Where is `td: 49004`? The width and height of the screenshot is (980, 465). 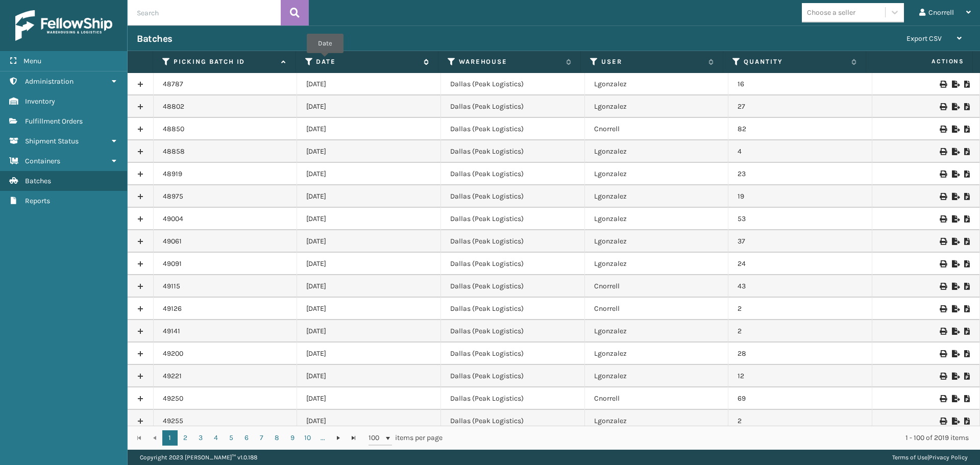
td: 49004 is located at coordinates (226, 219).